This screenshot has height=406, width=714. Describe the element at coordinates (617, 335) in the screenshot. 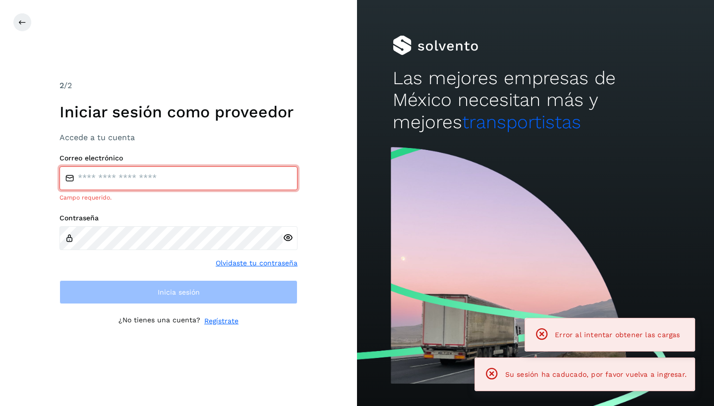

I see `span: Error al intentar obtener las cargas` at that location.